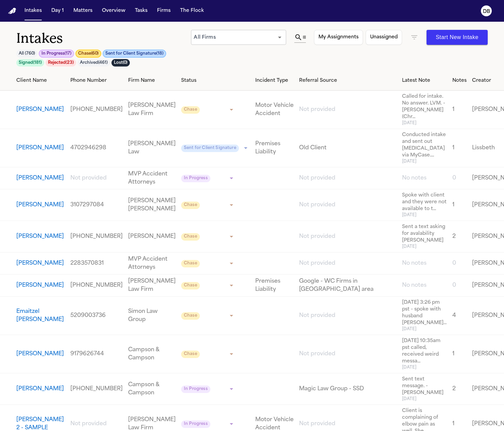 The width and height of the screenshot is (504, 431). What do you see at coordinates (458, 38) in the screenshot?
I see `button: Start New Intake` at bounding box center [458, 38].